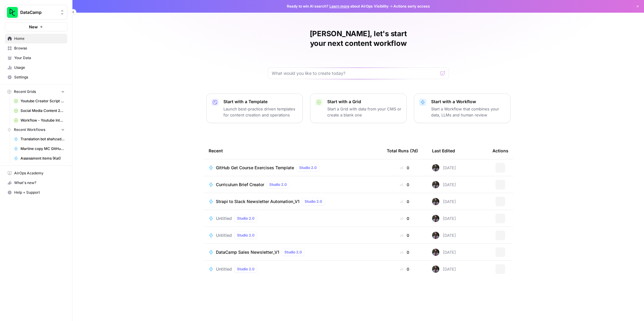 This screenshot has width=644, height=321. What do you see at coordinates (36, 49) in the screenshot?
I see `a: Browse` at bounding box center [36, 49].